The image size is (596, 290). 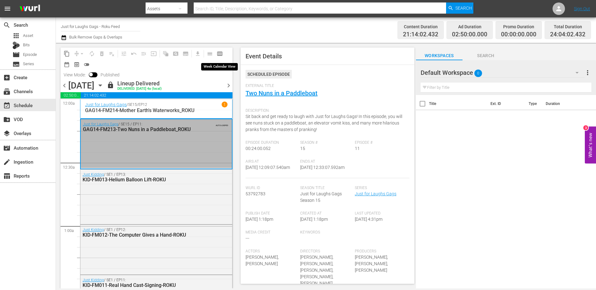 What do you see at coordinates (110, 85) in the screenshot?
I see `span: lock` at bounding box center [110, 85].